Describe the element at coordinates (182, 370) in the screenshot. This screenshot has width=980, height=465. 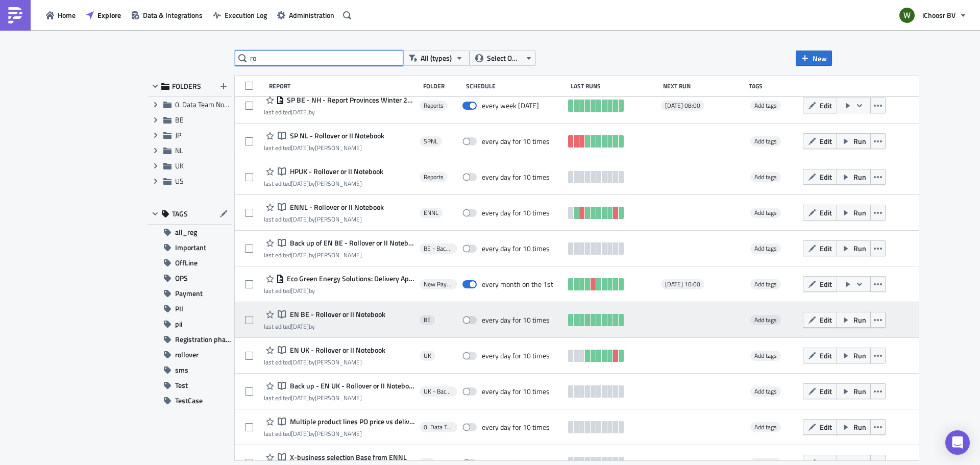
I see `span: sms` at that location.